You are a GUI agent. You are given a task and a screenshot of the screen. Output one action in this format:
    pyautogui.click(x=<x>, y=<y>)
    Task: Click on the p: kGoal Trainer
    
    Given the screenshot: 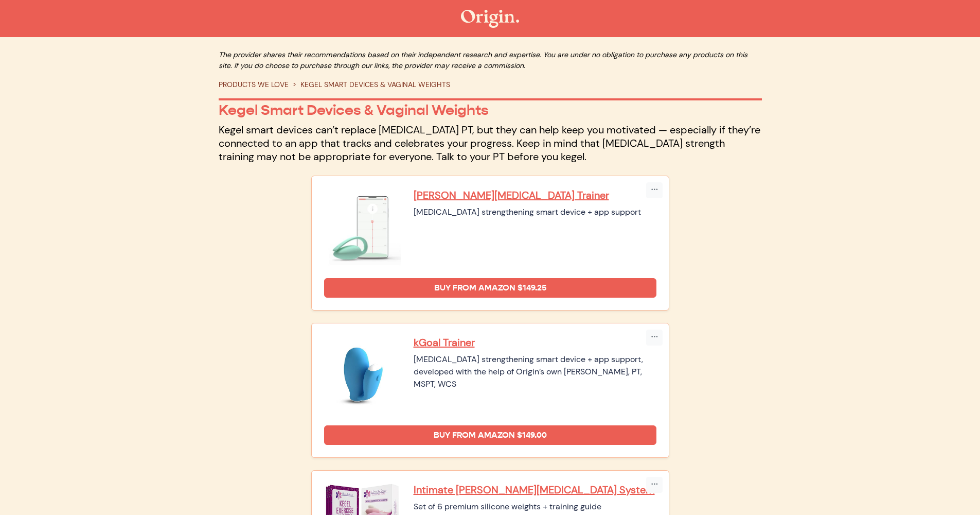 What is the action you would take?
    pyautogui.click(x=535, y=342)
    